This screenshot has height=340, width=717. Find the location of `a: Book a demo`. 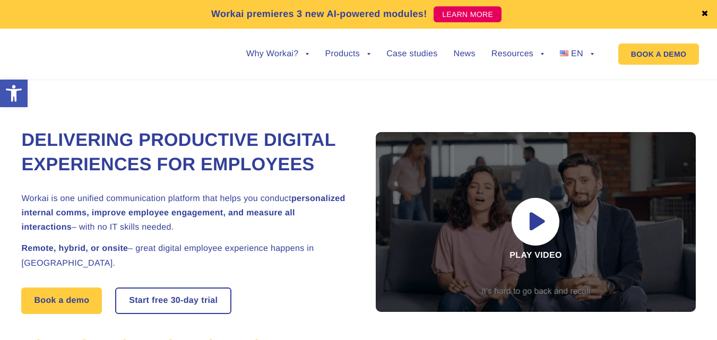

a: Book a demo is located at coordinates (62, 301).